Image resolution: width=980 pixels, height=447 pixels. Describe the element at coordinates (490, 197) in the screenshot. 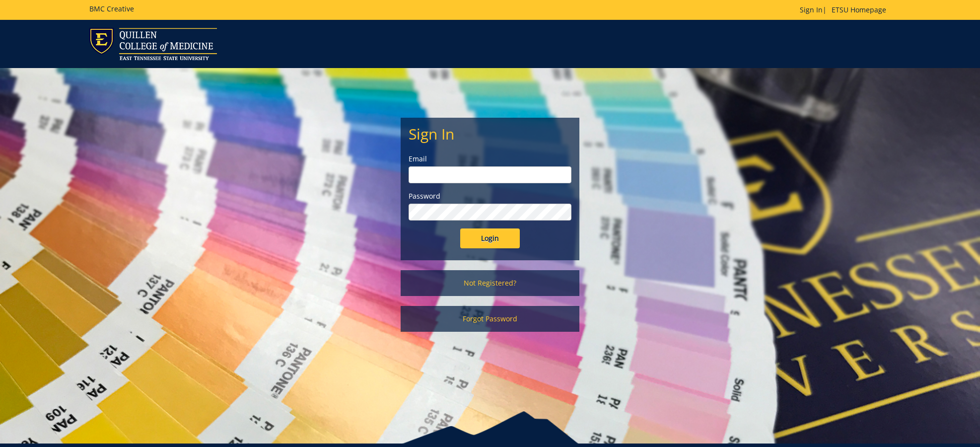

I see `label: Password` at that location.